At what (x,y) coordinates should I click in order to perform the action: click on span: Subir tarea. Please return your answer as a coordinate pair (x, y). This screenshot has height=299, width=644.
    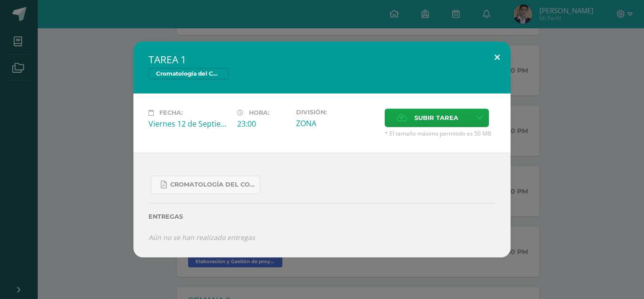
    Looking at the image, I should click on (436, 117).